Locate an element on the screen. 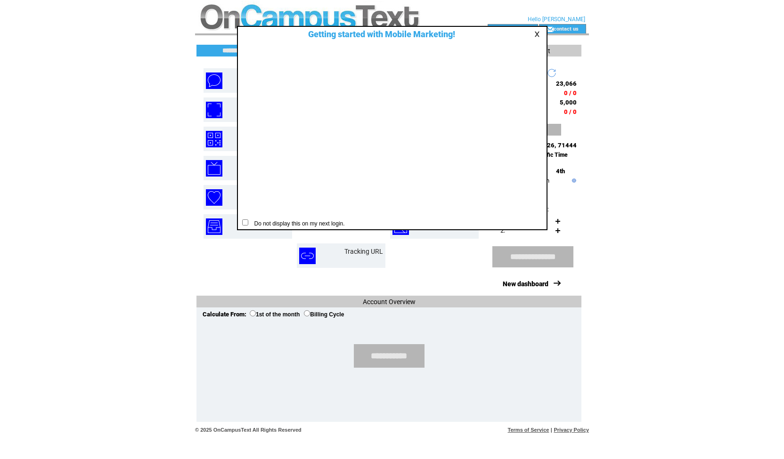 The width and height of the screenshot is (784, 459). a: contact us is located at coordinates (566, 28).